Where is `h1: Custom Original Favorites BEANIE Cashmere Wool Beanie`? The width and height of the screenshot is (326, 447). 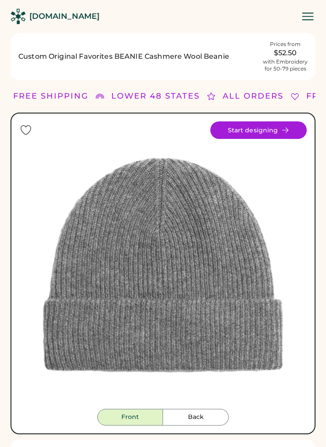 h1: Custom Original Favorites BEANIE Cashmere Wool Beanie is located at coordinates (138, 57).